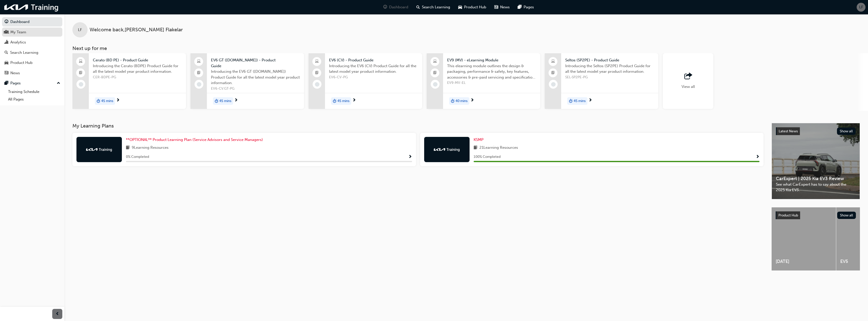 This screenshot has width=868, height=321. I want to click on span: CarExpert | 2025 Kia EV3 Review, so click(816, 178).